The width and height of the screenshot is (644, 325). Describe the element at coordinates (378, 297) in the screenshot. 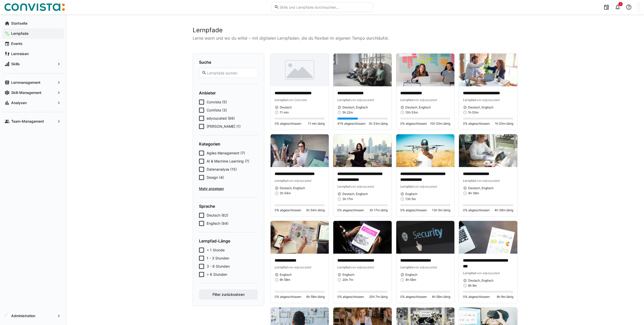

I see `span: 20h 7m übrig` at that location.